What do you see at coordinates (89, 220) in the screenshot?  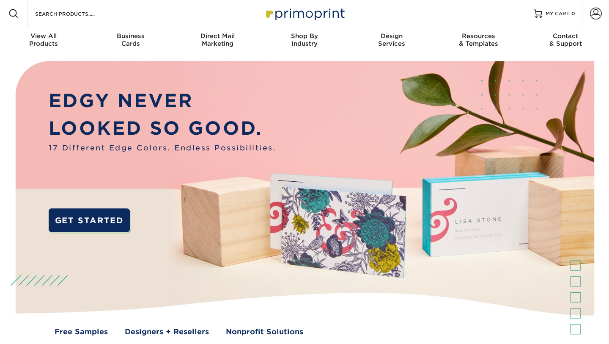 I see `a: GET STARTED` at bounding box center [89, 220].